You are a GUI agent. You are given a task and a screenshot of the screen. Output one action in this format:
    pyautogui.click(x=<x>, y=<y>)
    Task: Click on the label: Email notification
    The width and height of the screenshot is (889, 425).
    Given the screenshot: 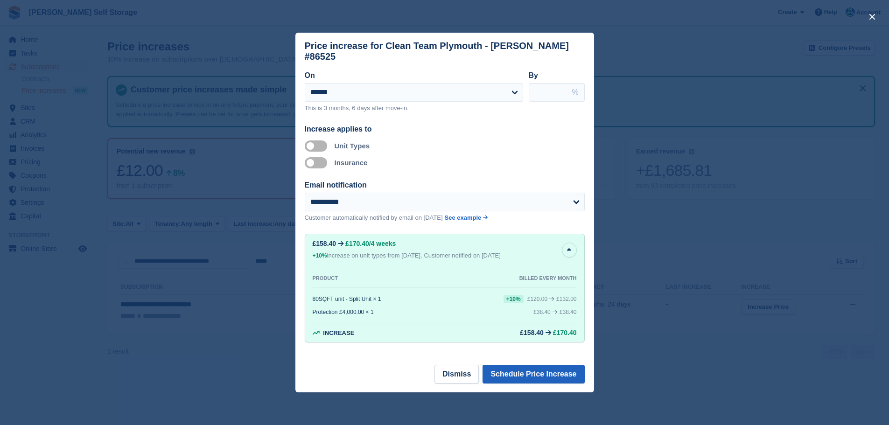 What is the action you would take?
    pyautogui.click(x=336, y=185)
    